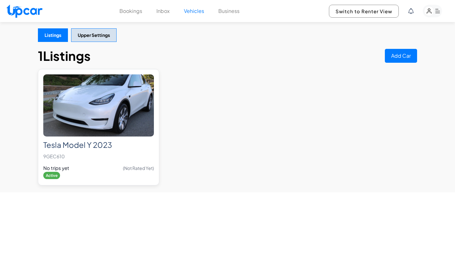 The height and width of the screenshot is (256, 455). Describe the element at coordinates (401, 56) in the screenshot. I see `button: Add Car` at that location.